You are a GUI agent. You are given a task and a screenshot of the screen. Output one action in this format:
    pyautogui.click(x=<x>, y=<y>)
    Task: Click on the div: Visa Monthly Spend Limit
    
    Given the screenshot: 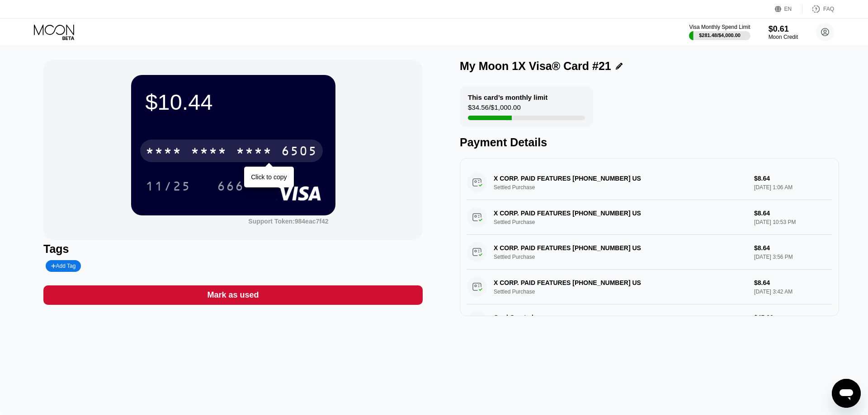 What is the action you would take?
    pyautogui.click(x=719, y=27)
    